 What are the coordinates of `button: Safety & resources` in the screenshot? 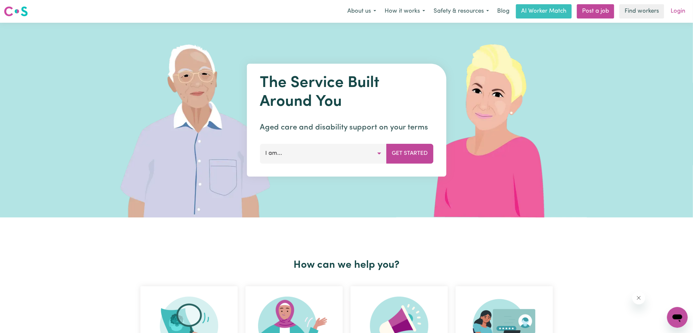 It's located at (461, 11).